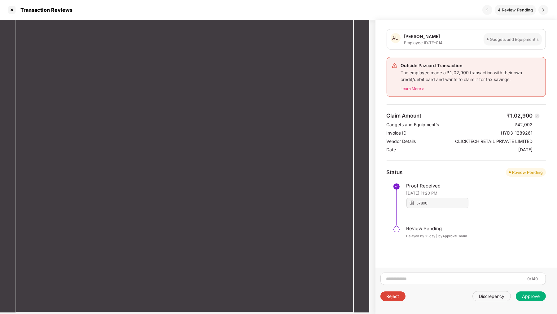 This screenshot has height=314, width=557. I want to click on div: Vendor Details, so click(401, 141).